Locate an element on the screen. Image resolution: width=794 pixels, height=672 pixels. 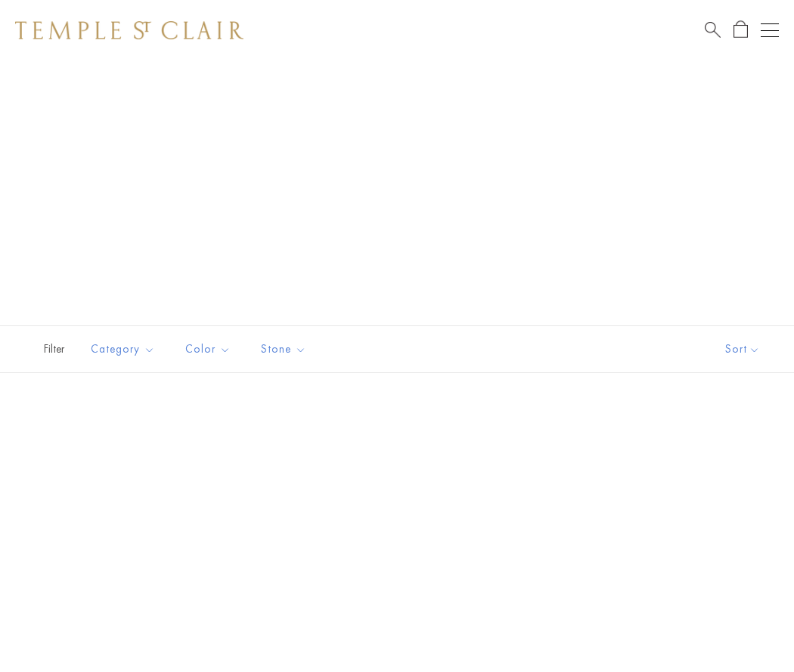
span: Category is located at coordinates (125, 349).